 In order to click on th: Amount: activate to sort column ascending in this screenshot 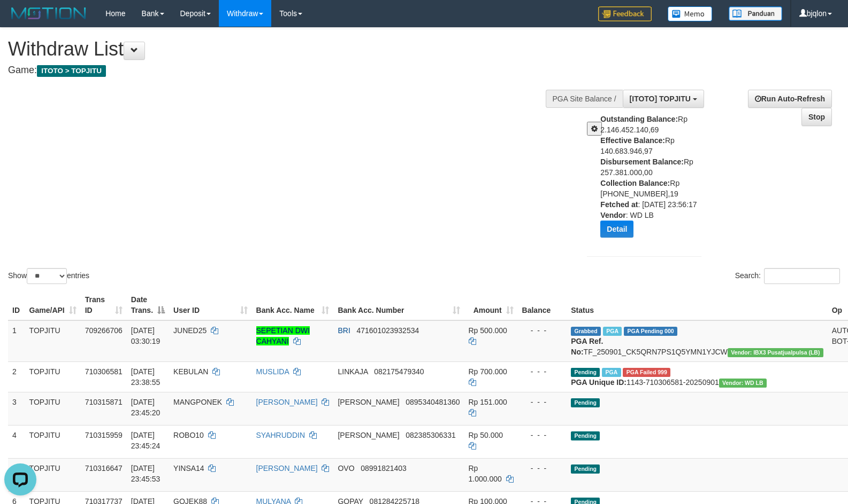, I will do `click(491, 305)`.